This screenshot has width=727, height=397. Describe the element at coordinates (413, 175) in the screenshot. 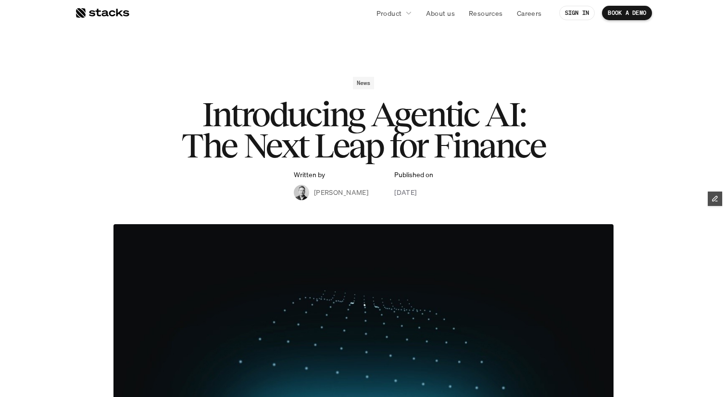

I see `p: Published on` at that location.